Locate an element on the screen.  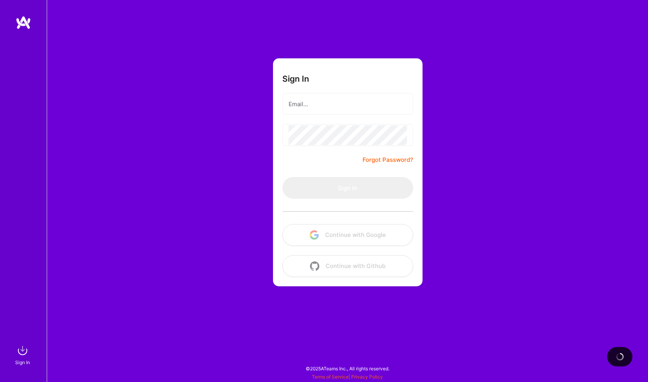
div: © 2025 ATeams Inc., All rights reserved. is located at coordinates (347, 369).